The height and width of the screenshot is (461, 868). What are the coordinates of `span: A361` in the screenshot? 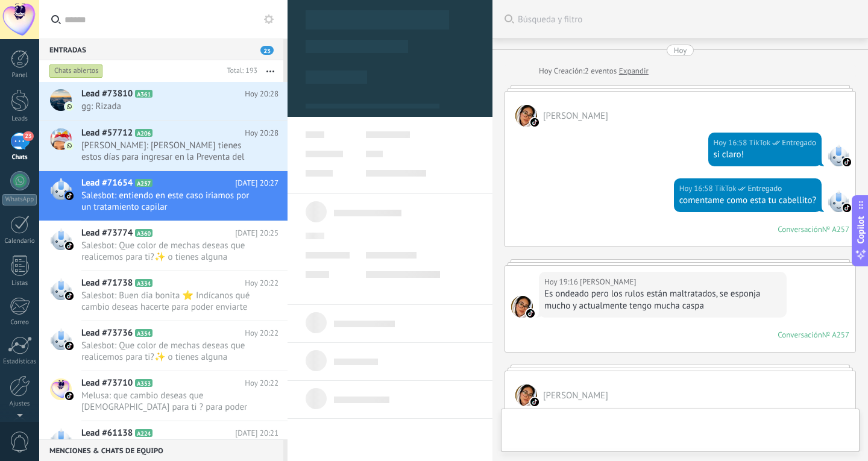 It's located at (144, 93).